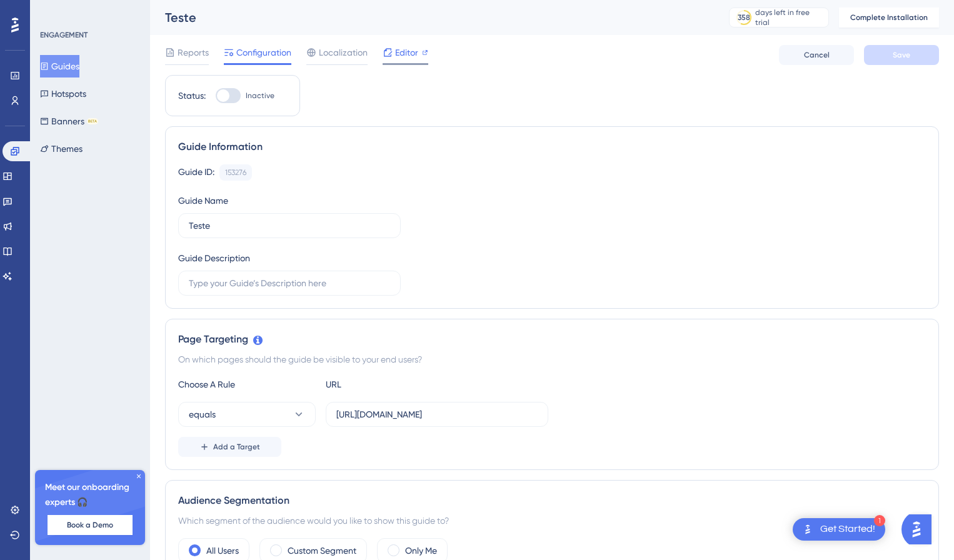 This screenshot has height=560, width=954. Describe the element at coordinates (63, 94) in the screenshot. I see `button: Hotspots` at that location.